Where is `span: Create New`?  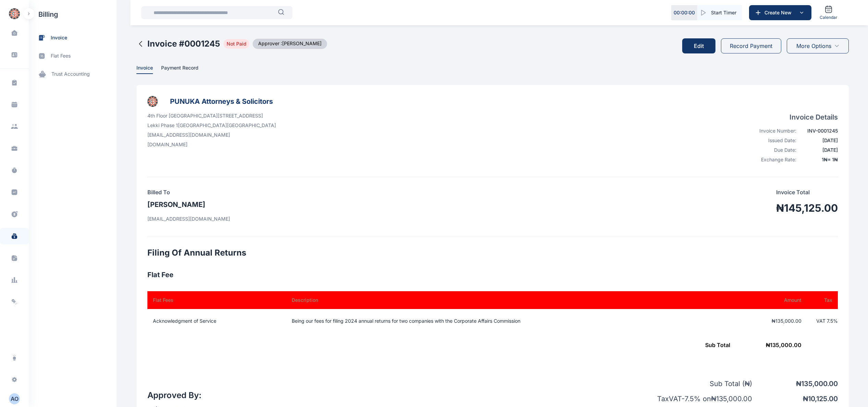
span: Create New is located at coordinates (779, 13).